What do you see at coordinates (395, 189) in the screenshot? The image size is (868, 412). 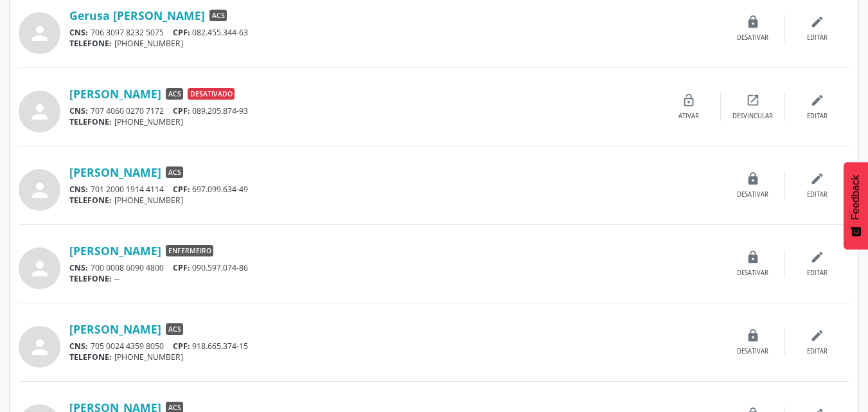 I see `div: 701 2000 1914 4114 697.099.634-49` at bounding box center [395, 189].